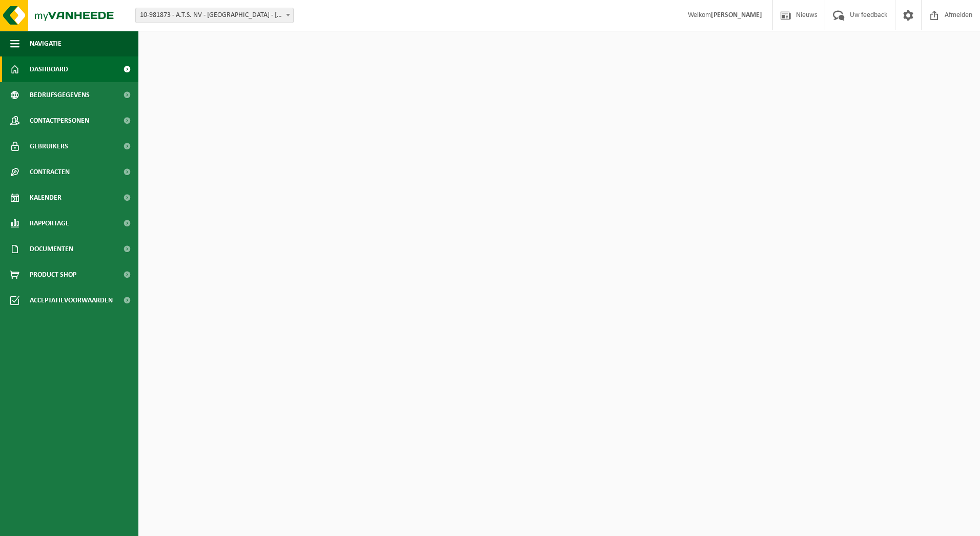 The image size is (980, 536). I want to click on span: Contactpersonen, so click(60, 120).